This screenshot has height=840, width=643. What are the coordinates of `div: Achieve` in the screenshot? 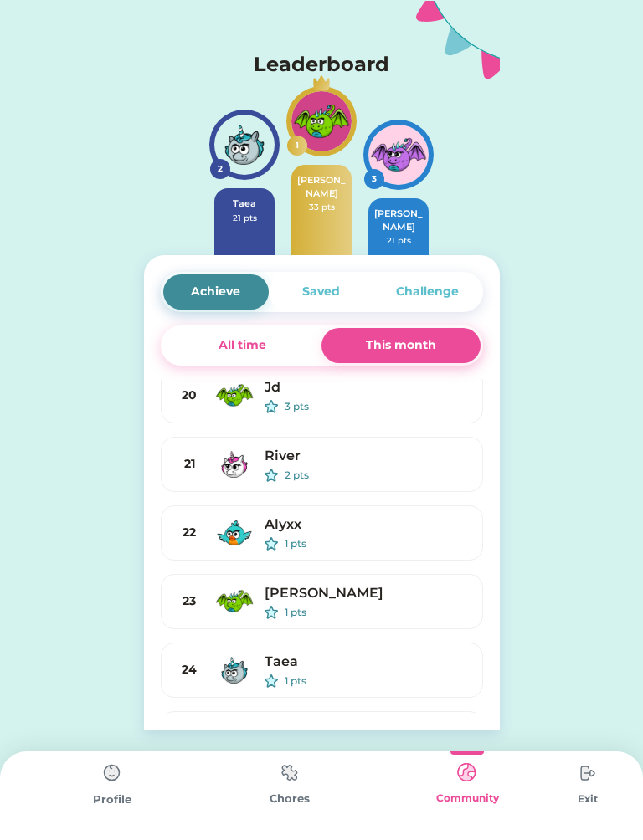 It's located at (215, 291).